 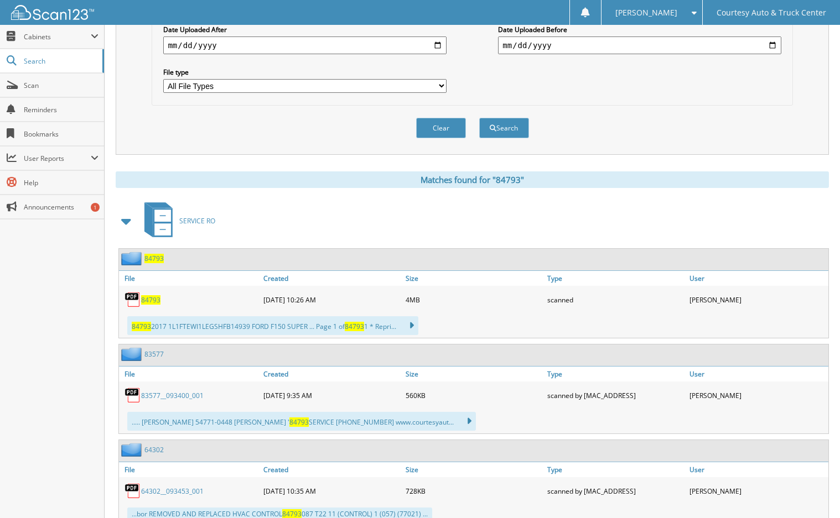 What do you see at coordinates (441, 128) in the screenshot?
I see `button: Clear` at bounding box center [441, 128].